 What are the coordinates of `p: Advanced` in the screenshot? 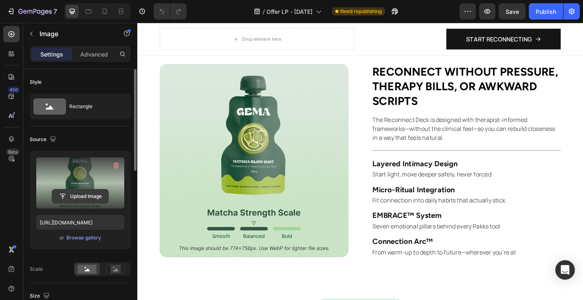 It's located at (94, 54).